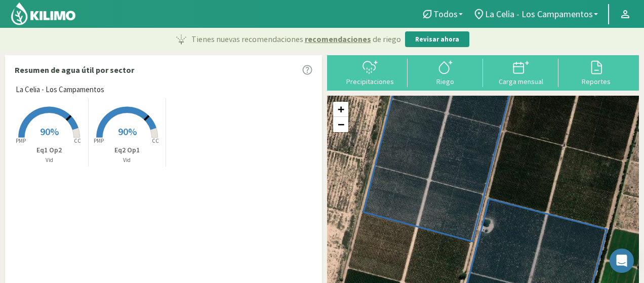 The width and height of the screenshot is (644, 283). I want to click on p: Revisar ahora, so click(437, 40).